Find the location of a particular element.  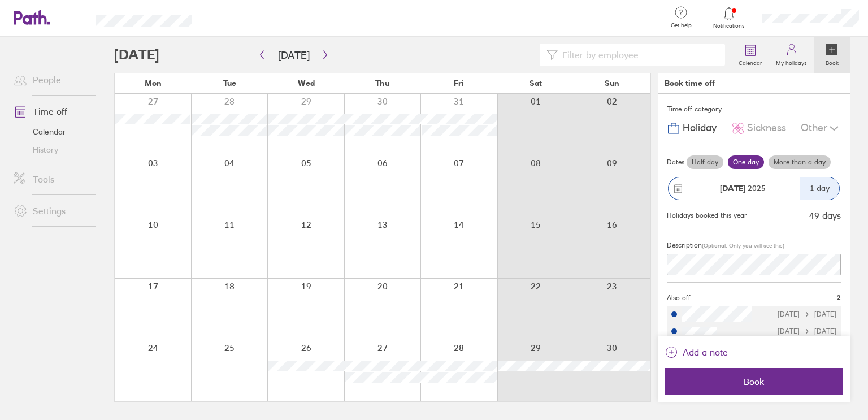

input: Filter by employee is located at coordinates (638, 55).